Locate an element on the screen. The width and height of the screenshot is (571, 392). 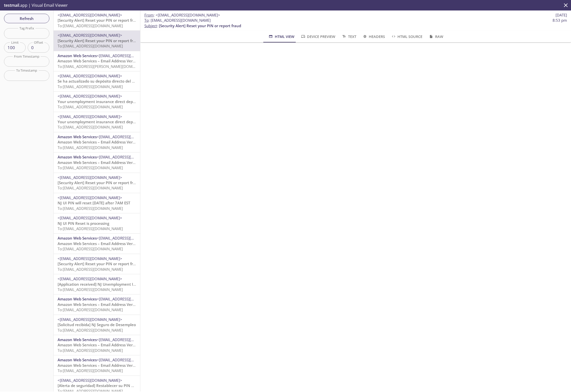
span: testmail is located at coordinates (11, 5).